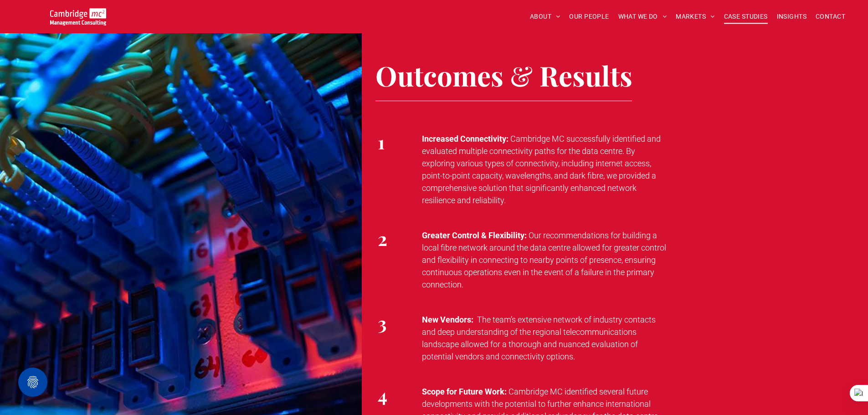  I want to click on a: CONTACT, so click(830, 17).